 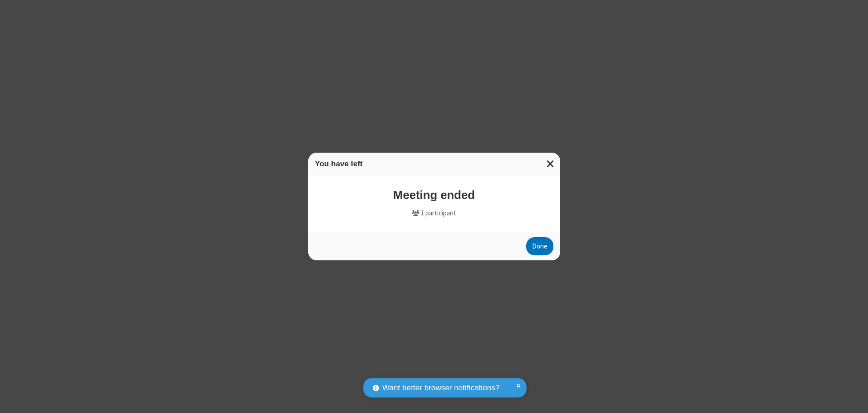 I want to click on h3: You have left, so click(x=434, y=163).